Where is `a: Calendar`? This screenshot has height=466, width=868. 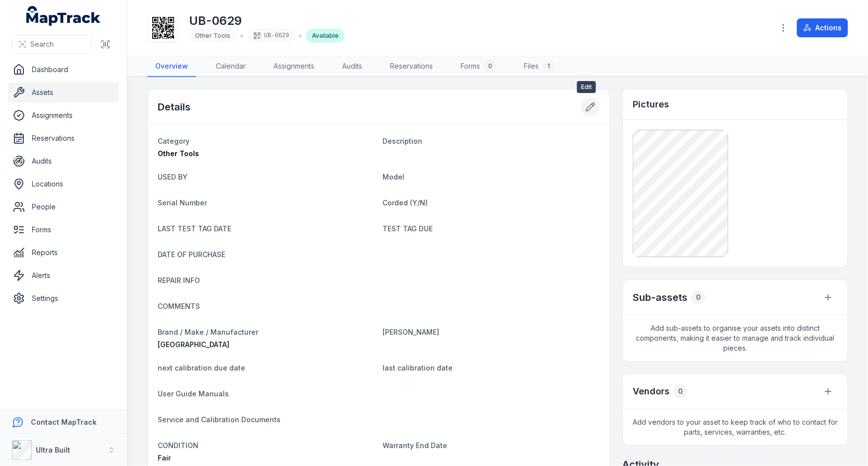
a: Calendar is located at coordinates (231, 67).